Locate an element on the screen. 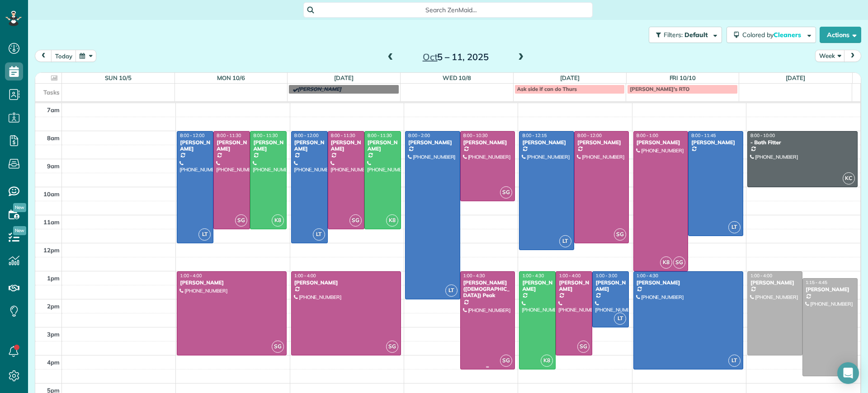  h2: 5 – 11, 2025 is located at coordinates (456, 57).